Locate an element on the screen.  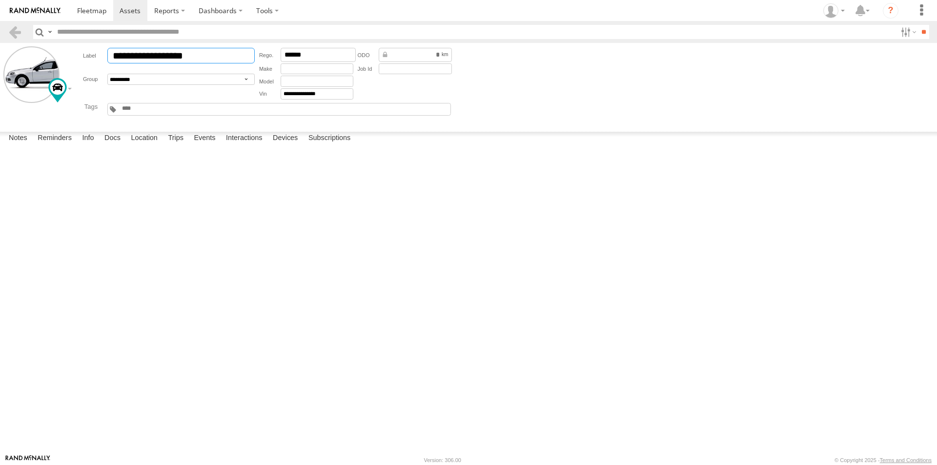
div: Change Map Icon is located at coordinates (58, 90).